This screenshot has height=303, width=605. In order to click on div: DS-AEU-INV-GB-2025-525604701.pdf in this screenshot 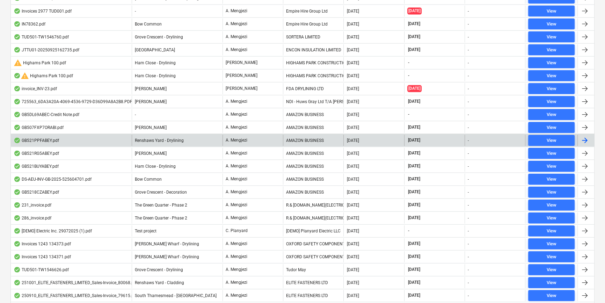, I will do `click(52, 179)`.